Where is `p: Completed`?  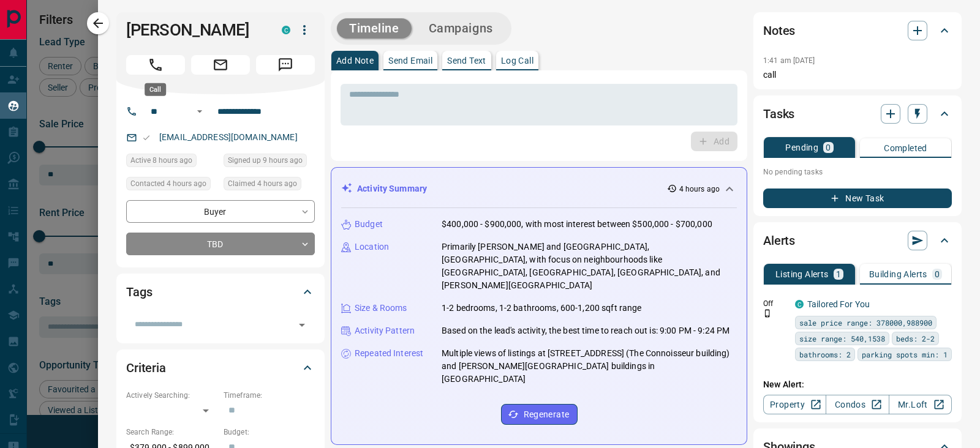
p: Completed is located at coordinates (906, 149).